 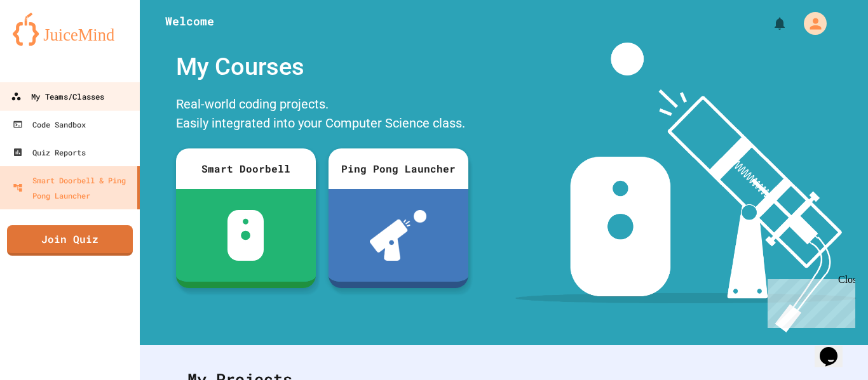 I want to click on div: Ping Pong Launcher, so click(x=398, y=169).